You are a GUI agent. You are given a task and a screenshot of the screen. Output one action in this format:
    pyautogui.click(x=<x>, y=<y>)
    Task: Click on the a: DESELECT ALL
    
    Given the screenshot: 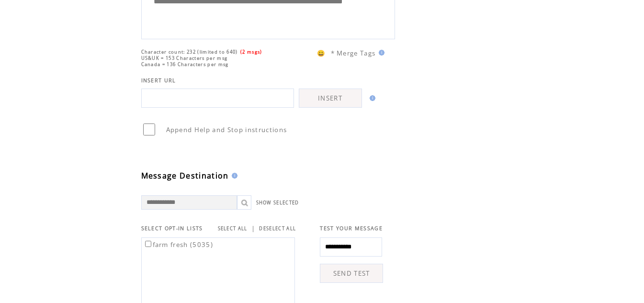 What is the action you would take?
    pyautogui.click(x=277, y=228)
    